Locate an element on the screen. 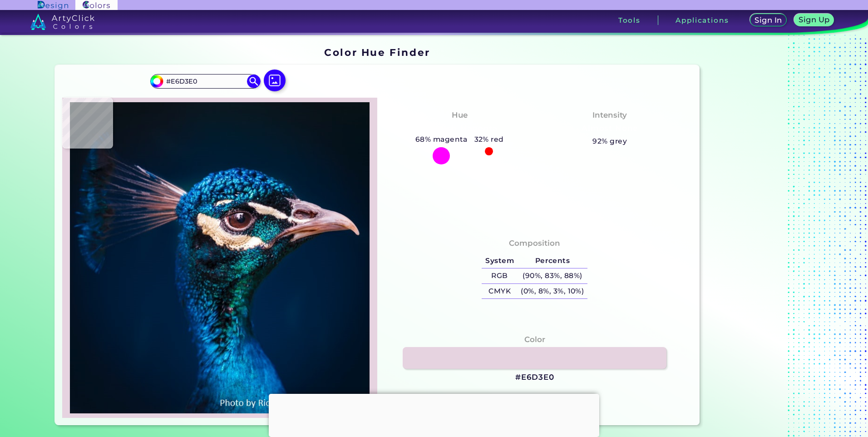  h5: (90%, 83%, 88%) is located at coordinates (552, 276).